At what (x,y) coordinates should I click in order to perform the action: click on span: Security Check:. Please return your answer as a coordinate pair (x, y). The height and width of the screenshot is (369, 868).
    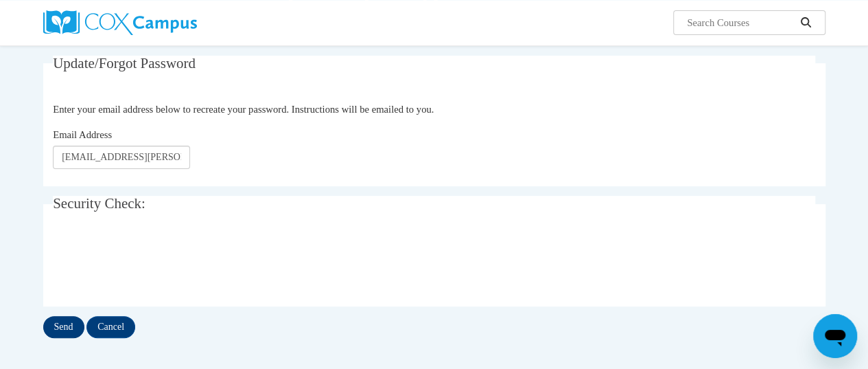
    Looking at the image, I should click on (98, 203).